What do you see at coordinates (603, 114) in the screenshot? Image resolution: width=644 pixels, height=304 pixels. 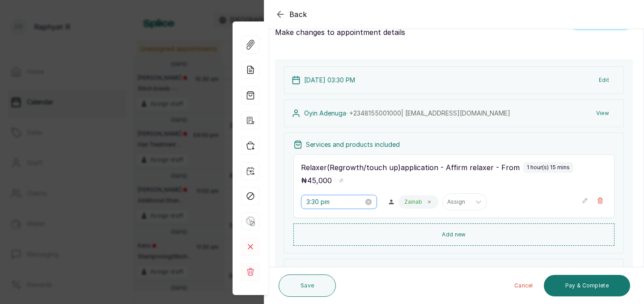 I see `button: View` at bounding box center [603, 114].